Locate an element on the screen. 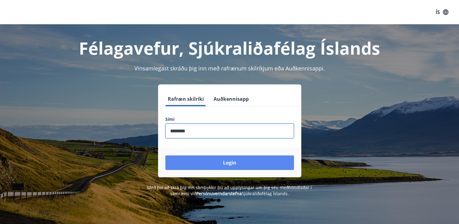  label: Sími is located at coordinates (230, 119).